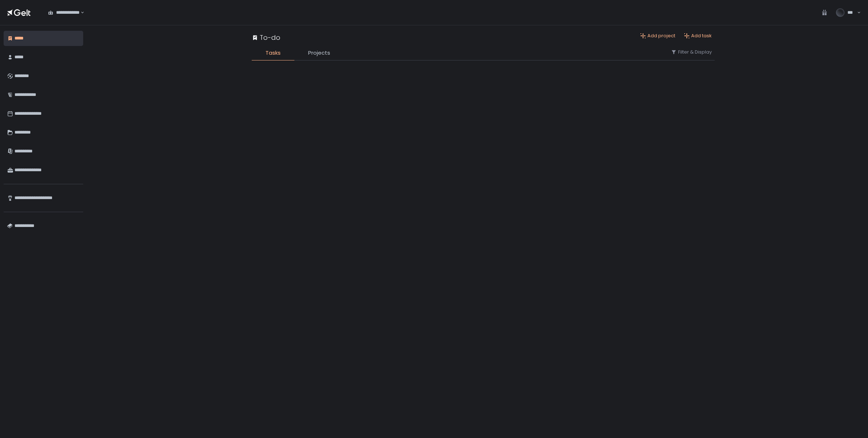 This screenshot has width=868, height=438. Describe the element at coordinates (692, 52) in the screenshot. I see `button: Filter & Display` at that location.